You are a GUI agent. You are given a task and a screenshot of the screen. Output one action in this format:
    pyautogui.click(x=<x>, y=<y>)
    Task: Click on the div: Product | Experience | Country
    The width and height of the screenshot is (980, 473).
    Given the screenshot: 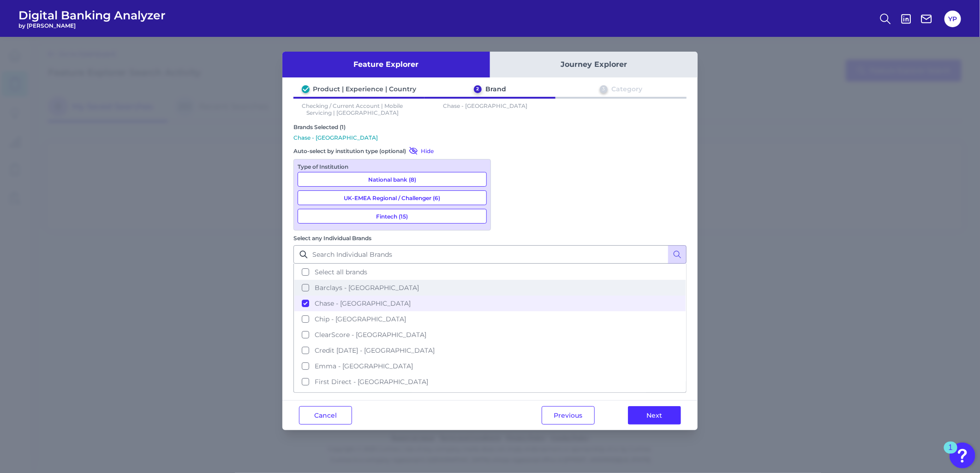 What is the action you would take?
    pyautogui.click(x=365, y=89)
    